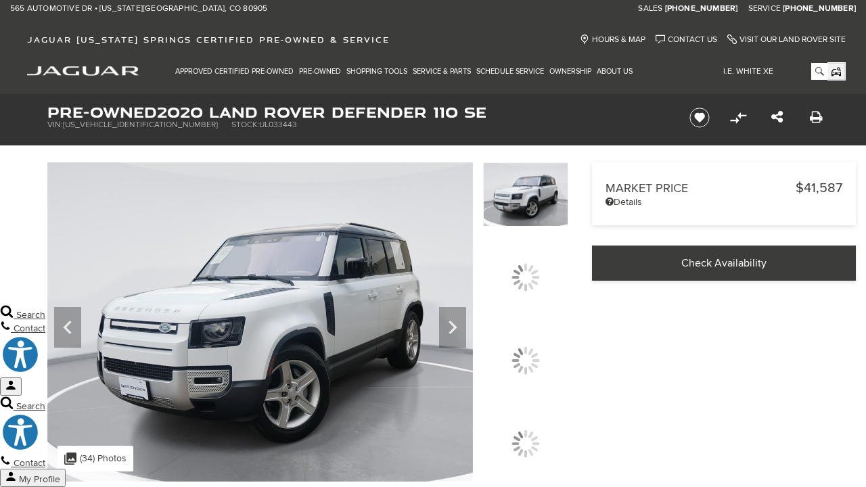 Image resolution: width=866 pixels, height=487 pixels. I want to click on a: Print this Pre-Owned 2020 Land Rover Defender 110 SE, so click(816, 118).